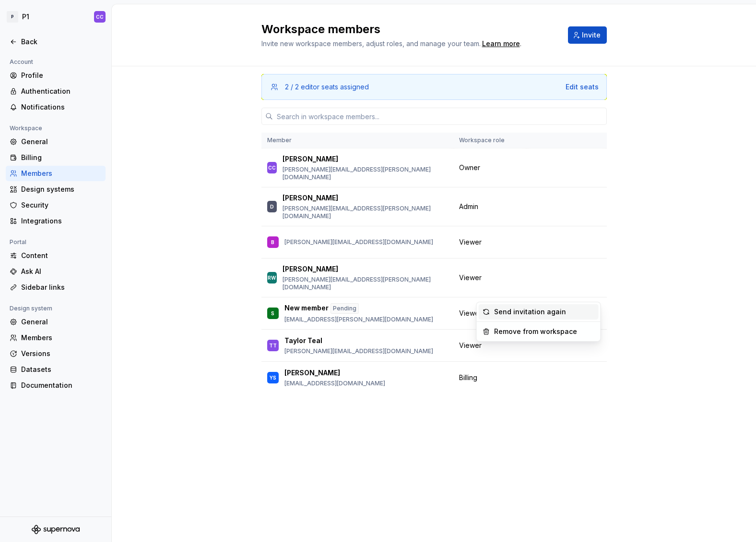  Describe the element at coordinates (31, 309) in the screenshot. I see `div: Design system` at that location.